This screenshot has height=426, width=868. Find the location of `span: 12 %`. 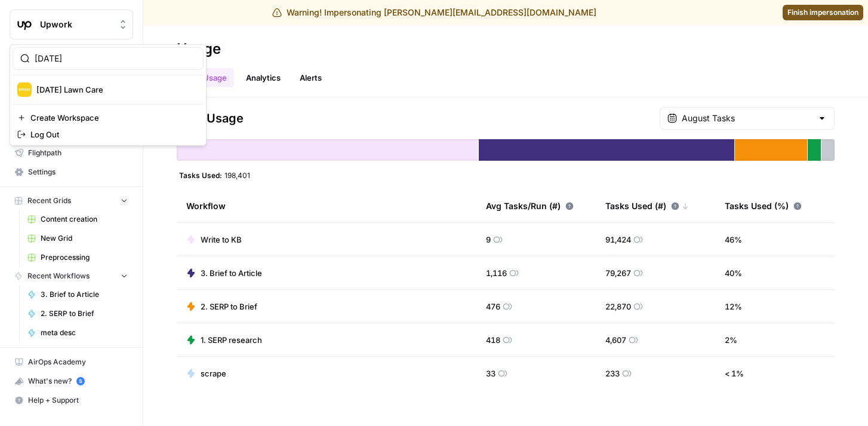

span: 12 % is located at coordinates (733, 306).